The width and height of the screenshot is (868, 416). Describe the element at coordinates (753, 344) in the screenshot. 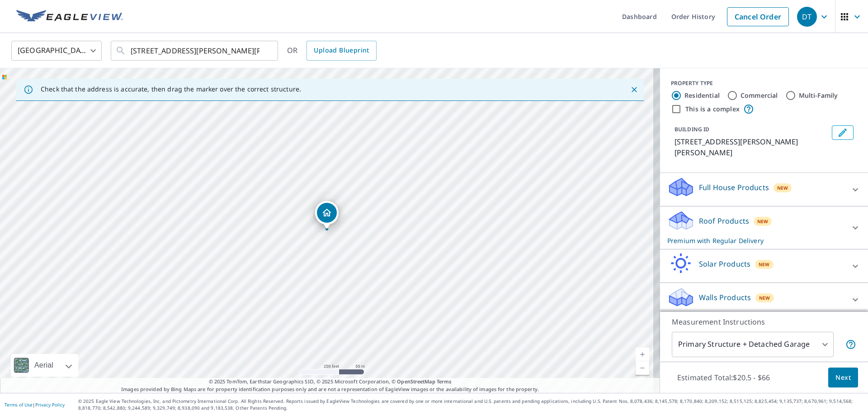

I see `div: Primary Structure + Detached Garage` at that location.